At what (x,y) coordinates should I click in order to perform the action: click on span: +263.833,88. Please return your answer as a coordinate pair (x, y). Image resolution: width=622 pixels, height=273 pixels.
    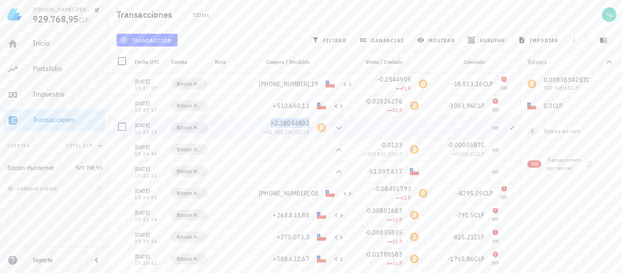
    Looking at the image, I should click on (291, 215).